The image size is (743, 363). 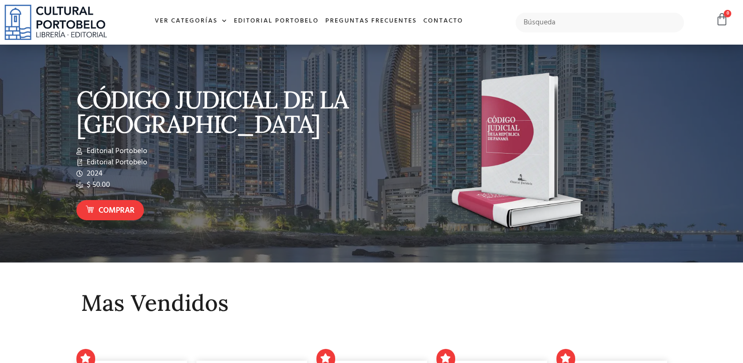 I want to click on span: $ 50.00, so click(x=97, y=185).